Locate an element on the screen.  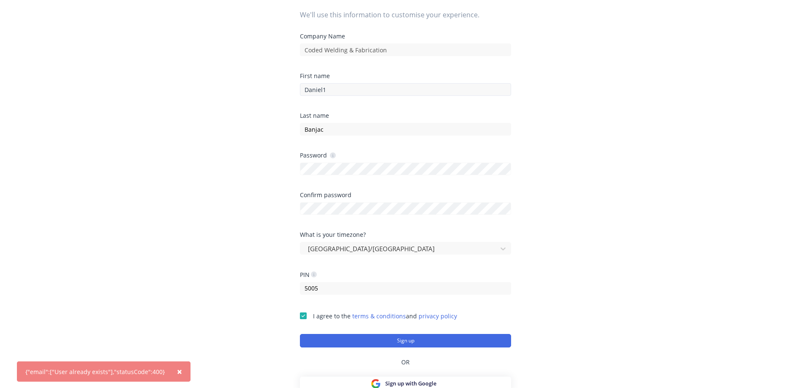
div: Company Name is located at coordinates (405, 36).